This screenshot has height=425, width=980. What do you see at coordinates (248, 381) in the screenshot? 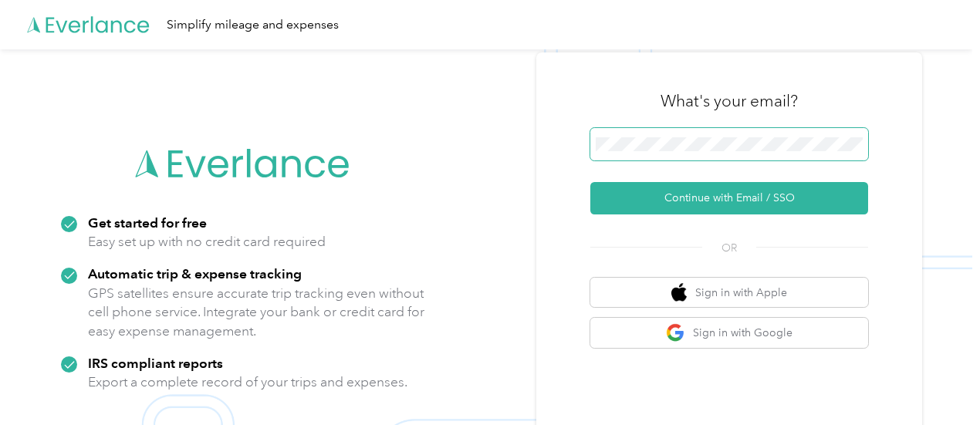
I see `p: Export a complete record of your trips and expenses.` at bounding box center [248, 381].